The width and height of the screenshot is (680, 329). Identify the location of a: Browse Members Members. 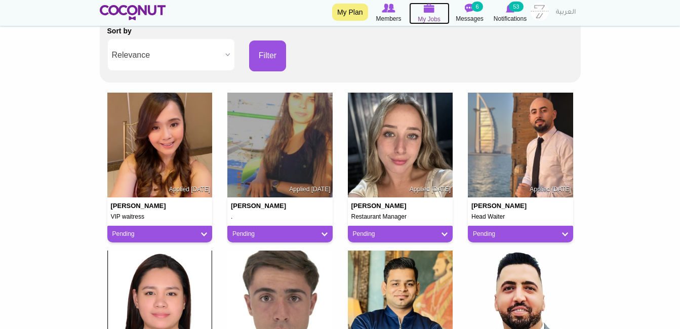
(389, 13).